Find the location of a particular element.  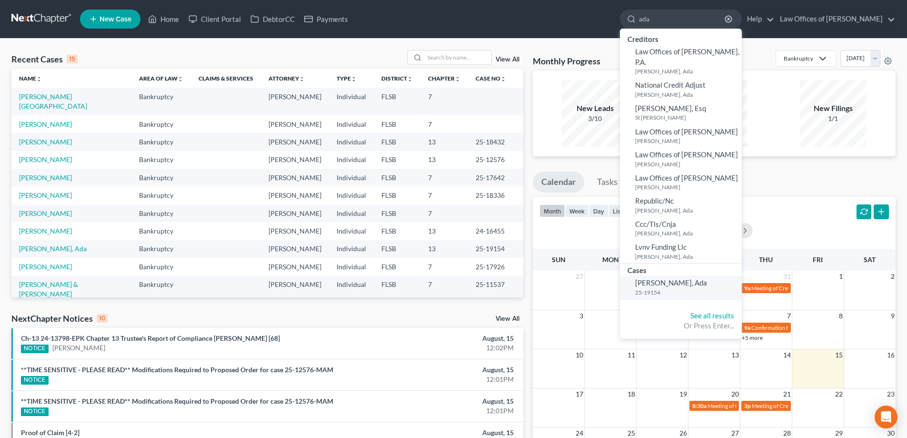

a: Area of Lawunfold_more is located at coordinates (161, 78).